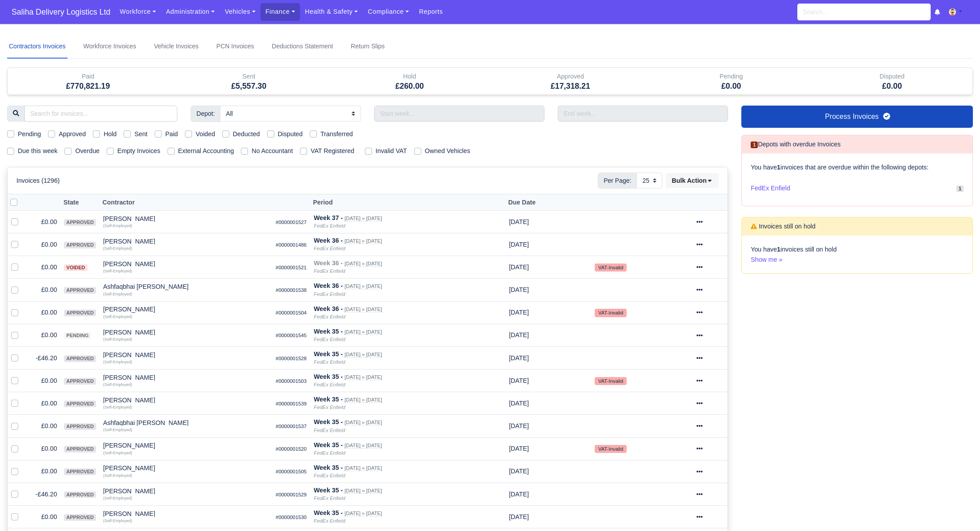 The width and height of the screenshot is (980, 531). Describe the element at coordinates (137, 12) in the screenshot. I see `a: Workforce` at that location.